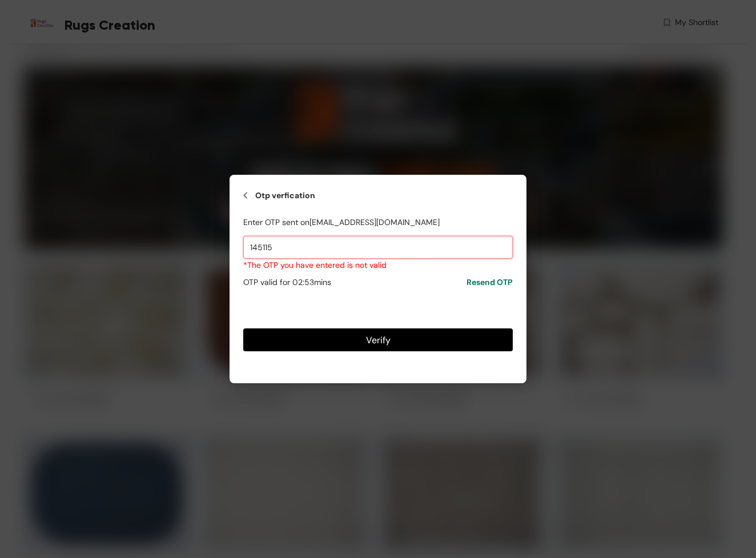 This screenshot has height=558, width=756. I want to click on span: *The OTP you have entered is not valid, so click(314, 265).